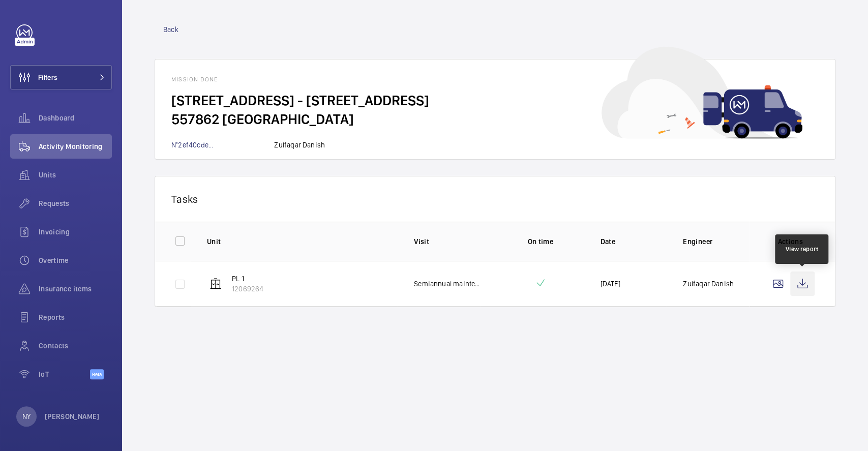 This screenshot has height=451, width=868. What do you see at coordinates (247, 289) in the screenshot?
I see `p: 12069264` at bounding box center [247, 289].